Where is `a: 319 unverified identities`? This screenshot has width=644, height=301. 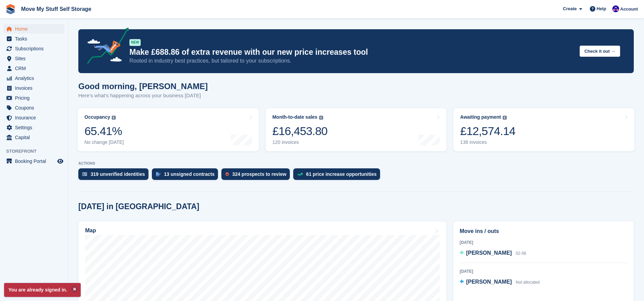 a: 319 unverified identities is located at coordinates (115, 176).